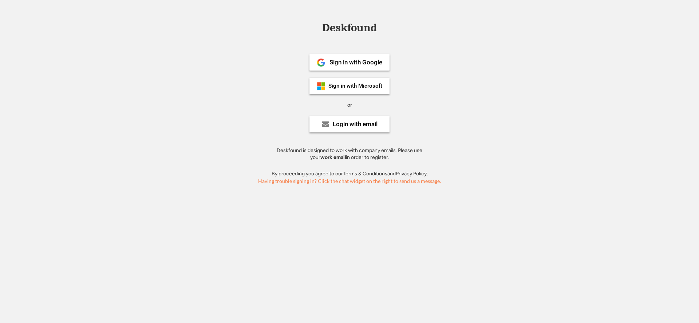  What do you see at coordinates (350, 105) in the screenshot?
I see `div: or` at bounding box center [350, 105].